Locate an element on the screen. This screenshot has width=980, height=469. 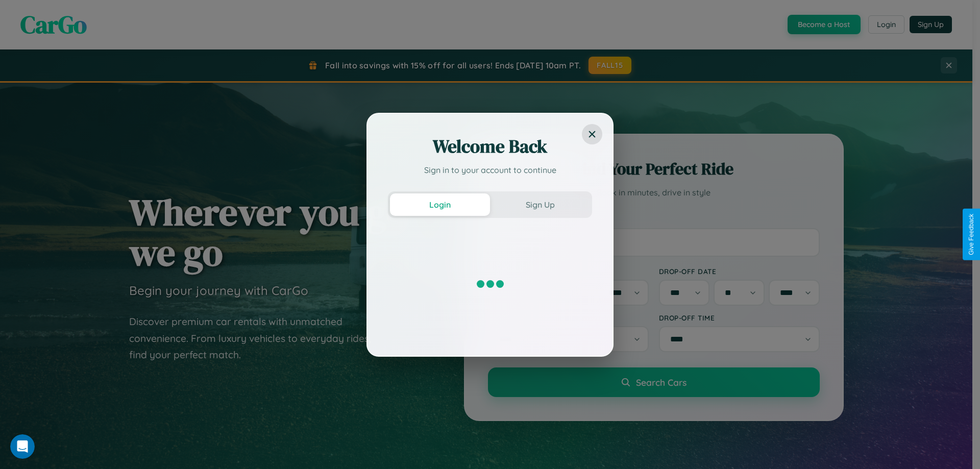
div: Give Feedback is located at coordinates (971, 234).